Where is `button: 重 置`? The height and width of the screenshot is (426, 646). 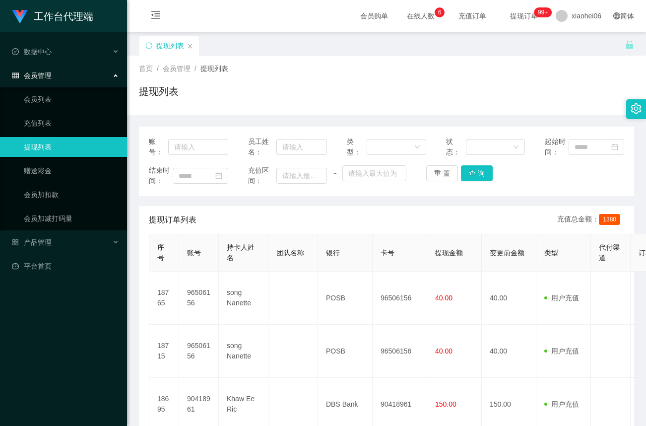 button: 重 置 is located at coordinates (442, 173).